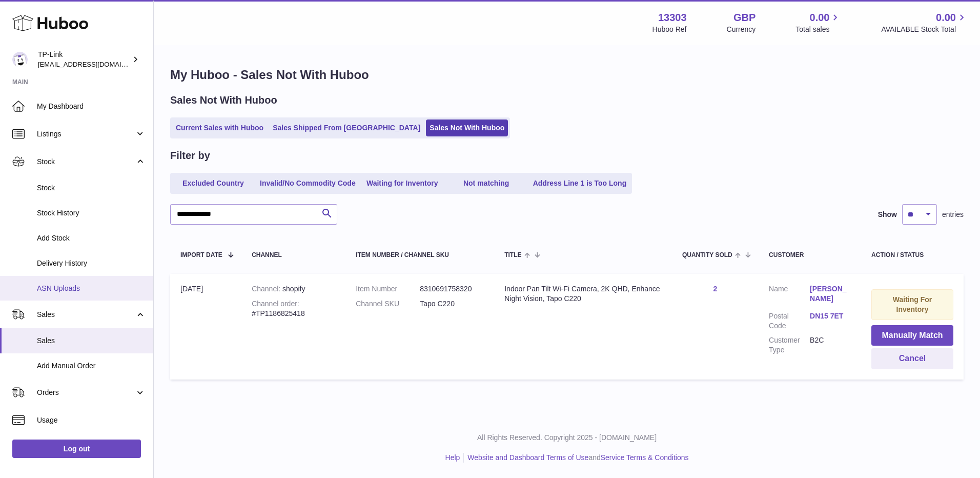 This screenshot has height=478, width=980. What do you see at coordinates (452, 289) in the screenshot?
I see `dd: 8310691758320` at bounding box center [452, 289].